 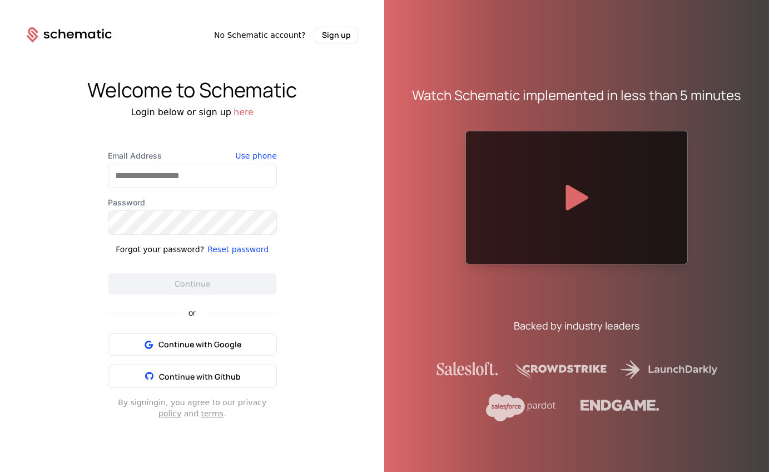 What do you see at coordinates (160, 249) in the screenshot?
I see `div: Forgot your password?` at bounding box center [160, 249].